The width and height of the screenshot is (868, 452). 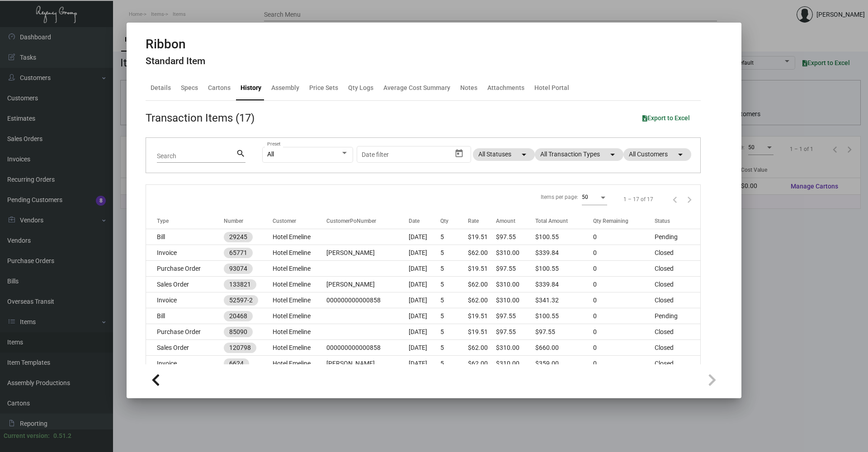 I want to click on mat-select: Items per page:, so click(x=594, y=197).